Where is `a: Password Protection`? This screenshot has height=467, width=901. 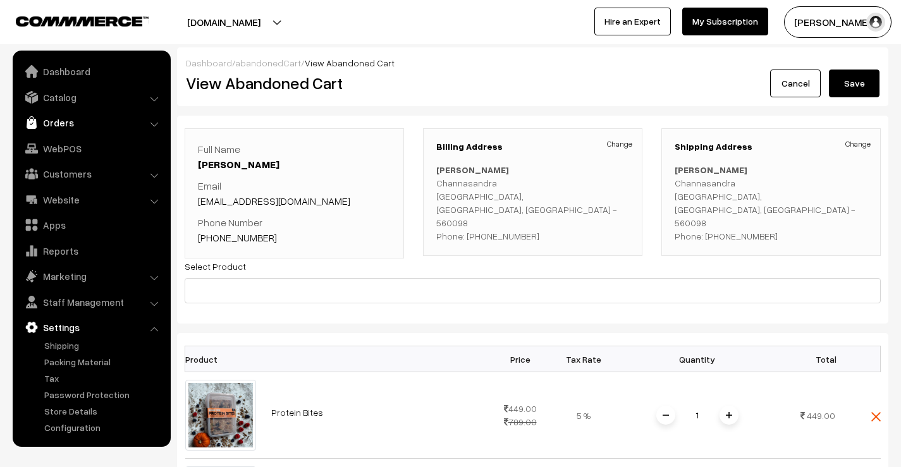 a: Password Protection is located at coordinates (104, 395).